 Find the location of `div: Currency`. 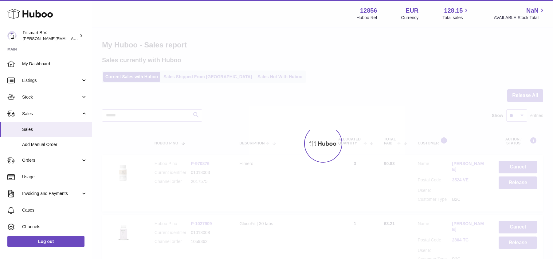

div: Currency is located at coordinates (410, 18).